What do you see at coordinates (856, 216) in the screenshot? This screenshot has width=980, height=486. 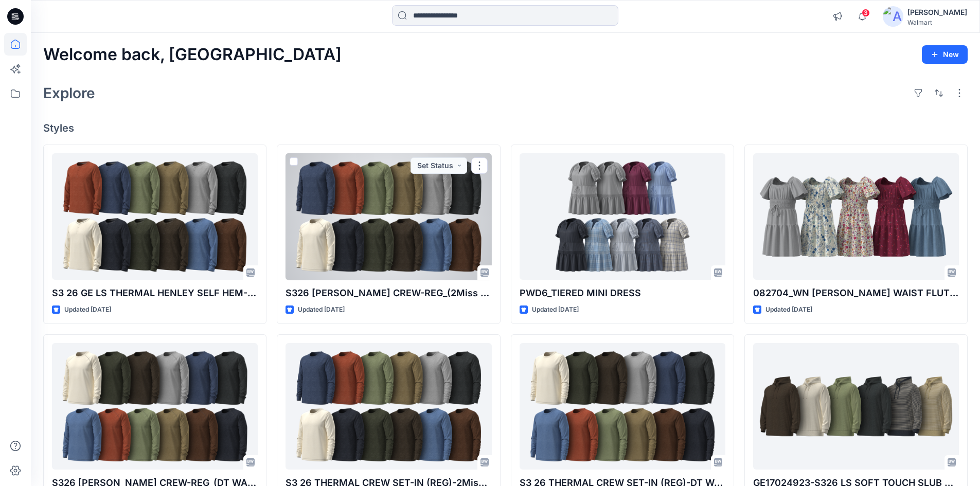 I see `a: 082704_WN SS SMOCK WAIST FLUTTER DRESS` at bounding box center [856, 216].